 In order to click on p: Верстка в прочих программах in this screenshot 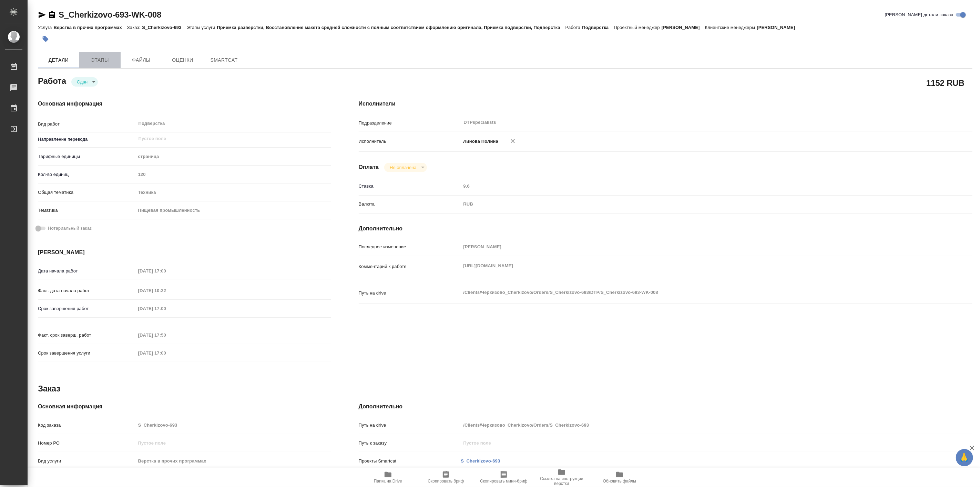, I will do `click(90, 27)`.